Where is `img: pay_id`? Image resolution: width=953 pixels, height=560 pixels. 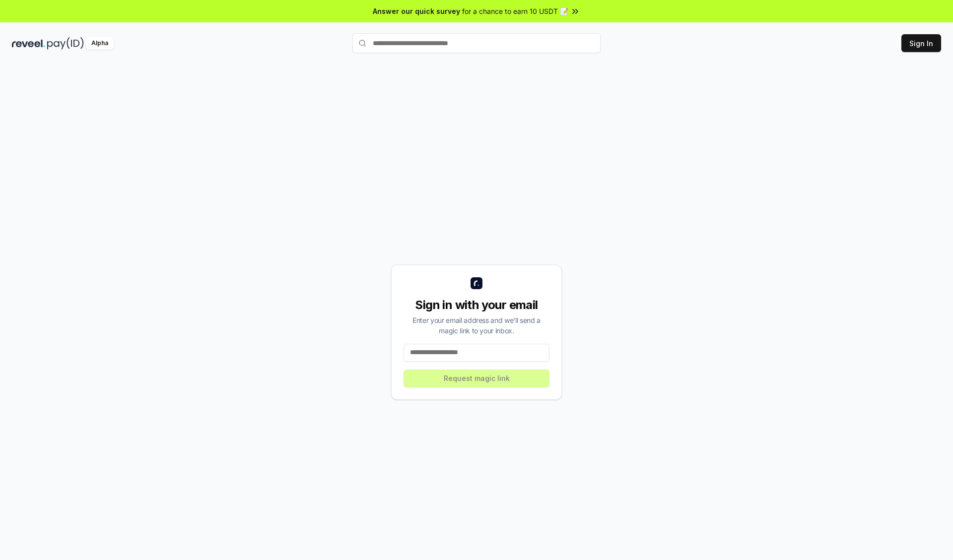
img: pay_id is located at coordinates (66, 43).